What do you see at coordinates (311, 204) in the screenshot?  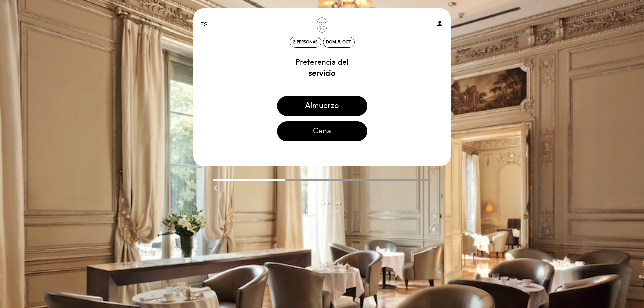 I see `span: powered by` at bounding box center [311, 204].